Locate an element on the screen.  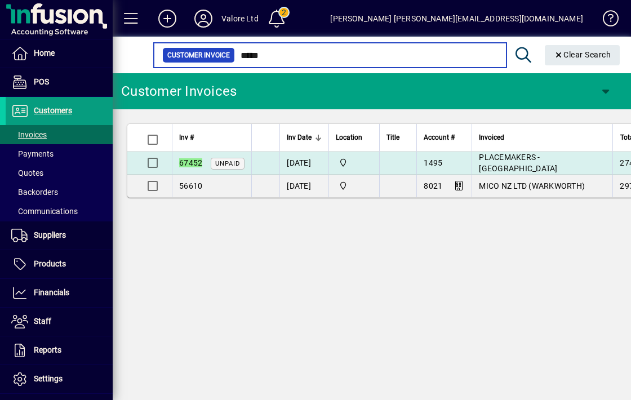
span: Financials is located at coordinates (51, 292).